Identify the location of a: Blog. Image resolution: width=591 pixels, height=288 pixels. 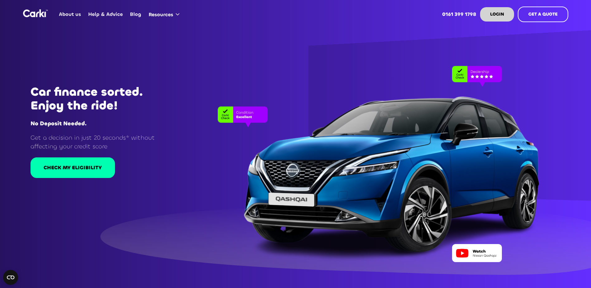
(135, 14).